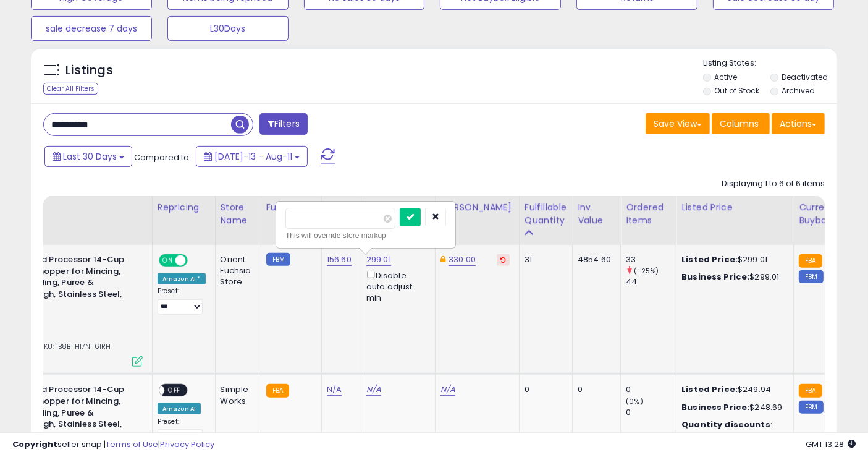 This screenshot has height=457, width=868. I want to click on div: Displaying 1 to 6 of 6 items, so click(773, 184).